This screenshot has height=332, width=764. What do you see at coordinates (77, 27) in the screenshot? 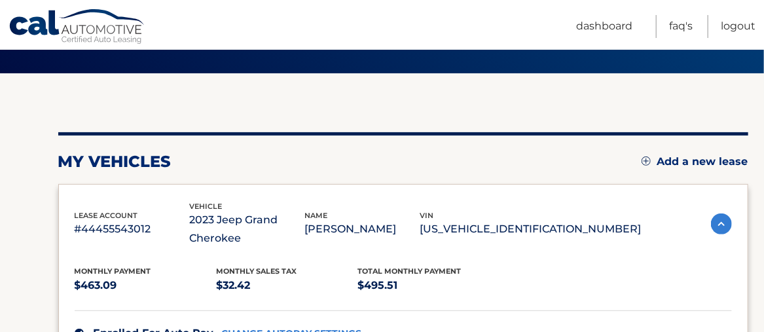
I see `a: Cal Automotive` at bounding box center [77, 27].